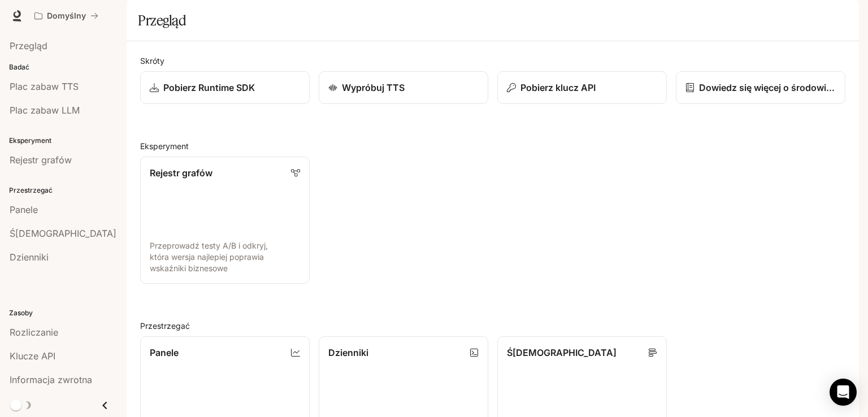 This screenshot has height=417, width=868. What do you see at coordinates (225, 87) in the screenshot?
I see `a: Pobierz Runtime SDK` at bounding box center [225, 87].